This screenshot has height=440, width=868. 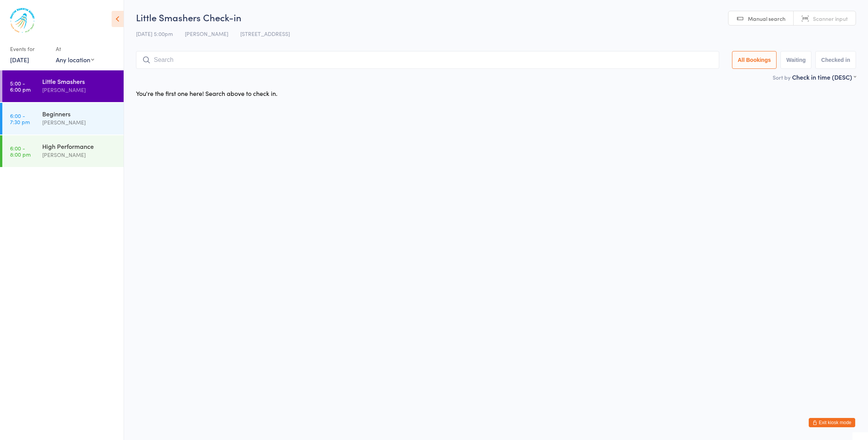 I want to click on img: Houston Badminton Academy, so click(x=22, y=20).